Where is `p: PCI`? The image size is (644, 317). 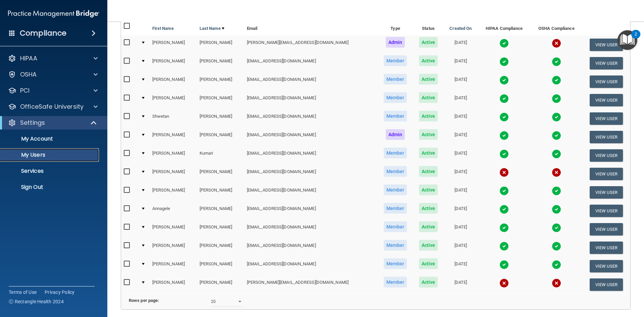 p: PCI is located at coordinates (25, 90).